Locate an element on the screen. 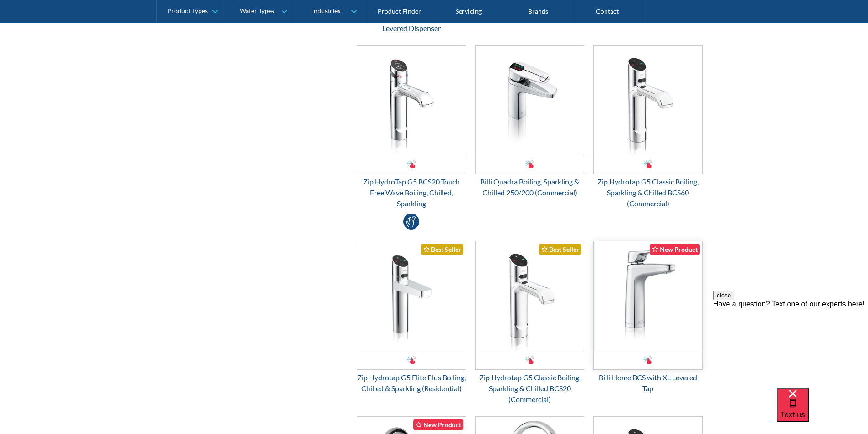  div: Zip Hydrotap G5 Classic Boiling, Sparkling & Chilled BCS60 (Commercial) is located at coordinates (648, 193).